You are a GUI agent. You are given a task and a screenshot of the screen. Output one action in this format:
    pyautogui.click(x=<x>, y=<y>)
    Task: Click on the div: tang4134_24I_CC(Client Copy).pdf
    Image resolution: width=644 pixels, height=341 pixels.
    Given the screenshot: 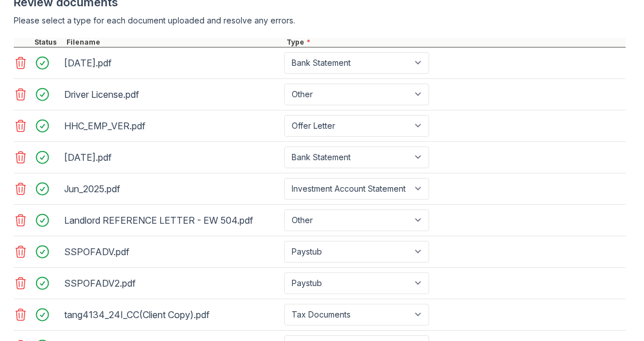 What is the action you would take?
    pyautogui.click(x=172, y=315)
    